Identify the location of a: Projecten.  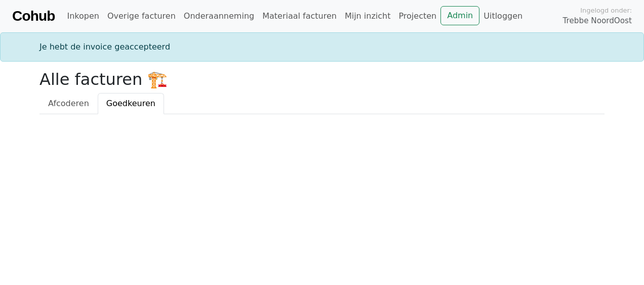
(417, 16).